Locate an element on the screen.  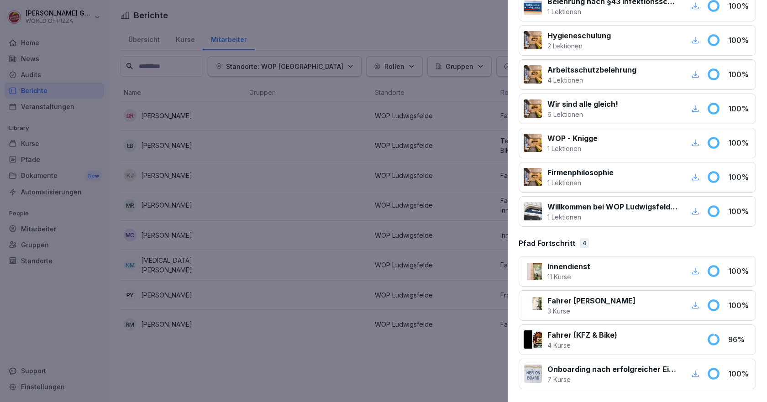
p: Pfad Fortschritt is located at coordinates (547, 243).